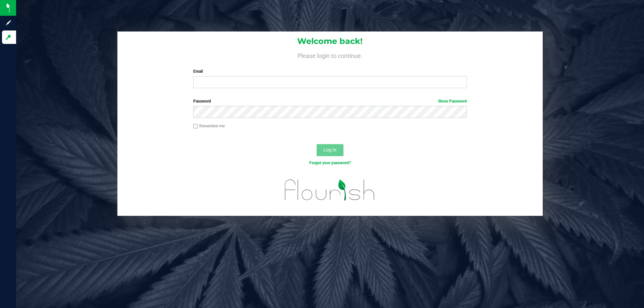 This screenshot has width=644, height=308. What do you see at coordinates (202, 101) in the screenshot?
I see `span: Password` at bounding box center [202, 101].